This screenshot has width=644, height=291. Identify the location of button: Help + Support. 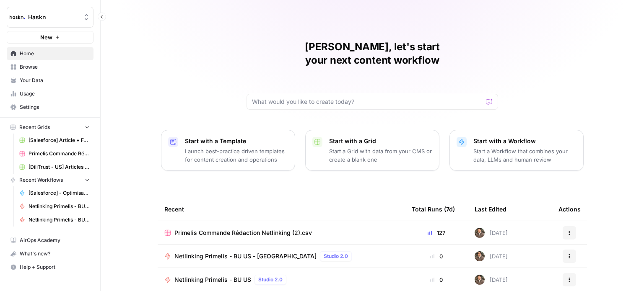
(50, 267).